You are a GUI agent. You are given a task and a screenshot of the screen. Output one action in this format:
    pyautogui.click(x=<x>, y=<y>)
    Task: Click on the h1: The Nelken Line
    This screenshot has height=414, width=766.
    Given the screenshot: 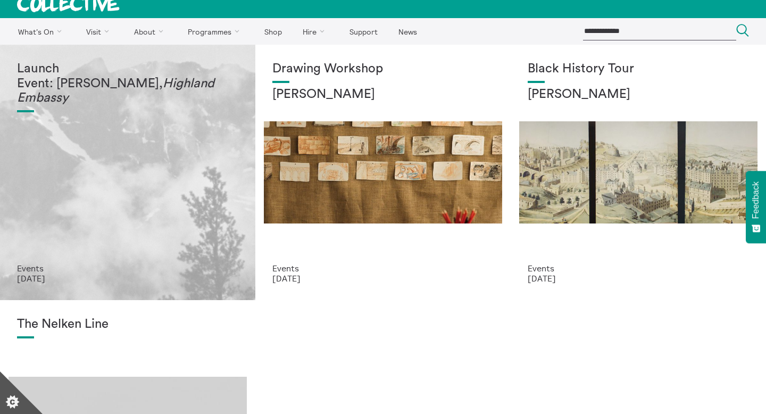 What is the action you would take?
    pyautogui.click(x=128, y=324)
    